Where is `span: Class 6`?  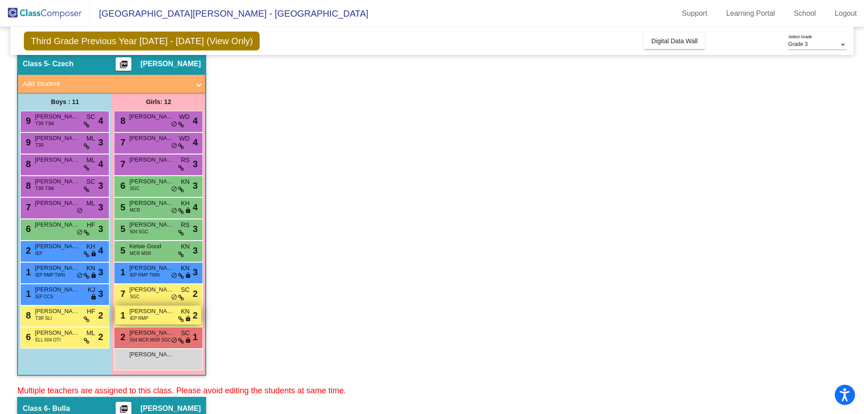
span: Class 6 is located at coordinates (35, 408).